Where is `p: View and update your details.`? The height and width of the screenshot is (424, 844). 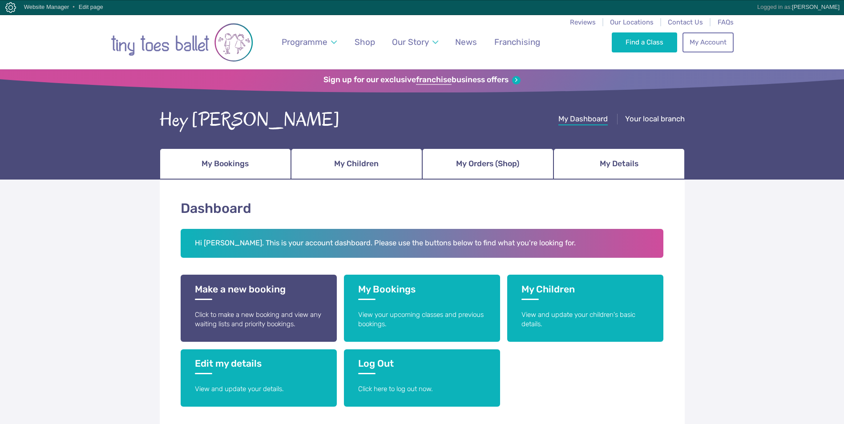 p: View and update your details. is located at coordinates (258, 389).